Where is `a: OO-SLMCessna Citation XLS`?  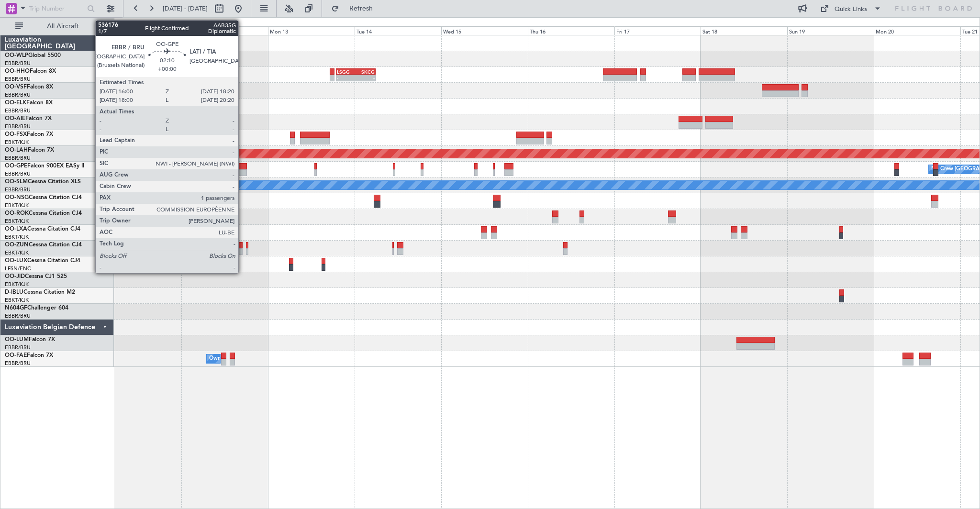 a: OO-SLMCessna Citation XLS is located at coordinates (43, 181).